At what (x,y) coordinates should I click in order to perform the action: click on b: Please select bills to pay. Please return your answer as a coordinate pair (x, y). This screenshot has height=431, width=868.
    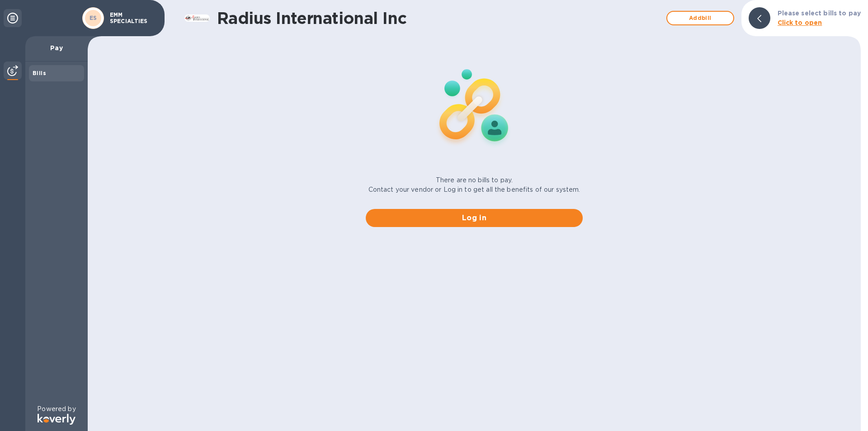
    Looking at the image, I should click on (819, 13).